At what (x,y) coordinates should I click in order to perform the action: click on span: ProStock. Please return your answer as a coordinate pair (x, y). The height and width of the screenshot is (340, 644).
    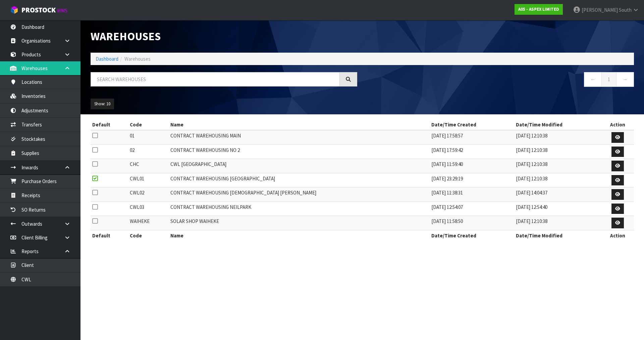
    Looking at the image, I should click on (39, 10).